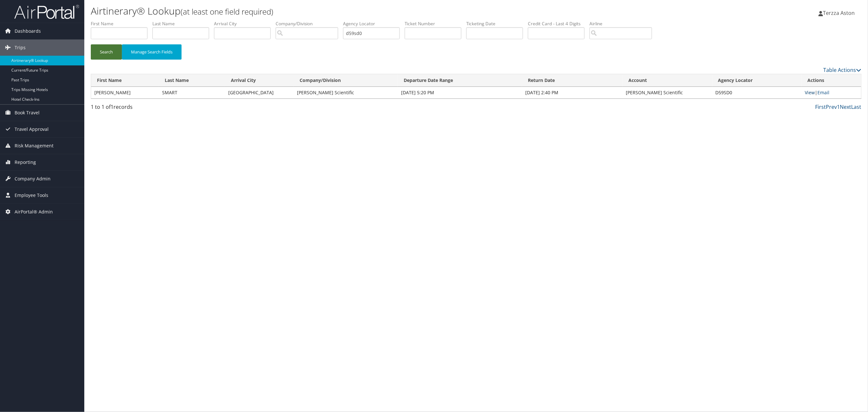 The image size is (868, 412). What do you see at coordinates (839, 13) in the screenshot?
I see `span: Terzza Aston` at bounding box center [839, 13].